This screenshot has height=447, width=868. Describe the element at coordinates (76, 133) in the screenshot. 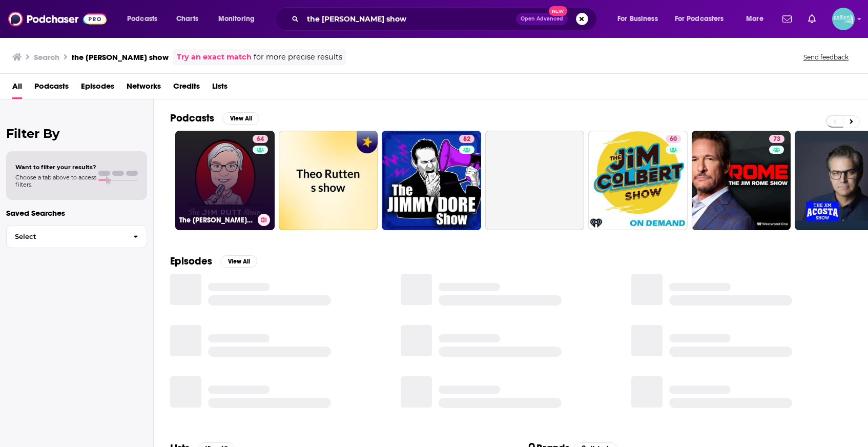

I see `h2: Filter By` at that location.